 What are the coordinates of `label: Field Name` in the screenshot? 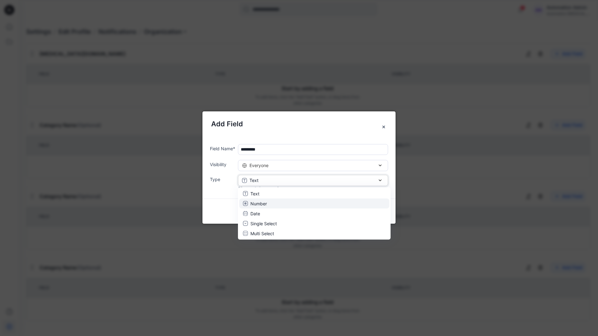 It's located at (223, 149).